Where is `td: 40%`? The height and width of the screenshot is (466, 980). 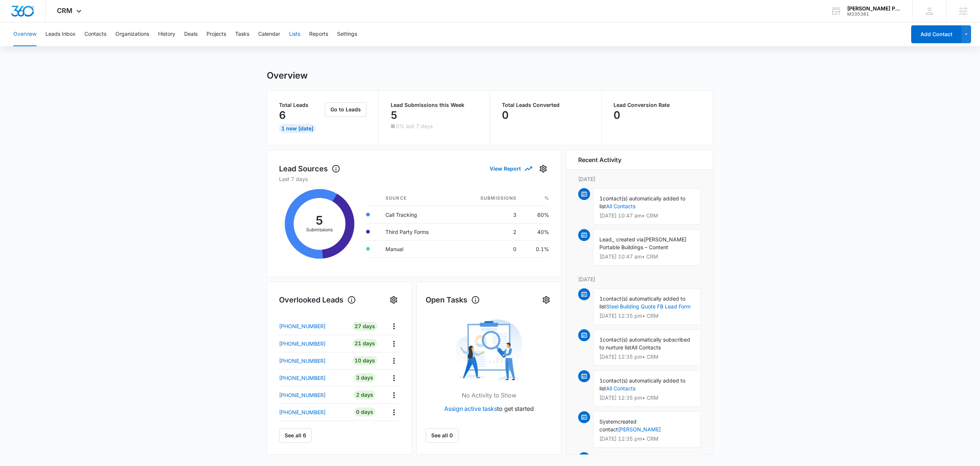 td: 40% is located at coordinates (536, 231).